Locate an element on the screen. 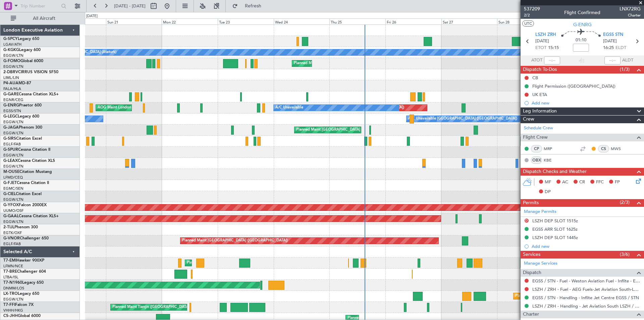 This screenshot has height=320, width=644. span: CS-JHH is located at coordinates (10, 316).